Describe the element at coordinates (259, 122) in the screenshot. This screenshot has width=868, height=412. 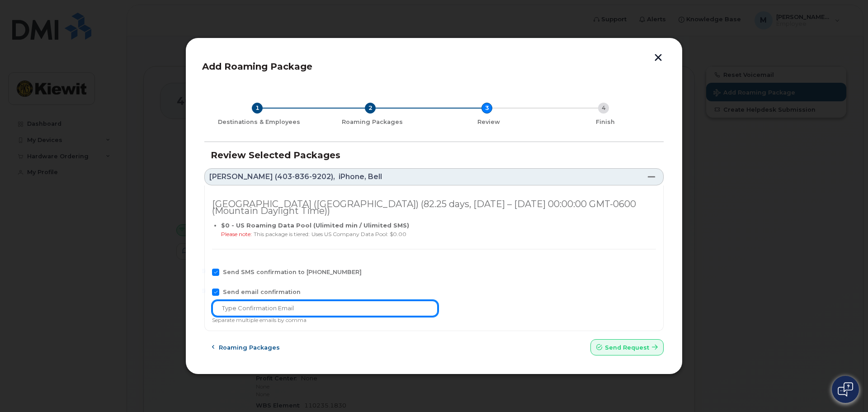
I see `div: Destinations & Employees` at that location.